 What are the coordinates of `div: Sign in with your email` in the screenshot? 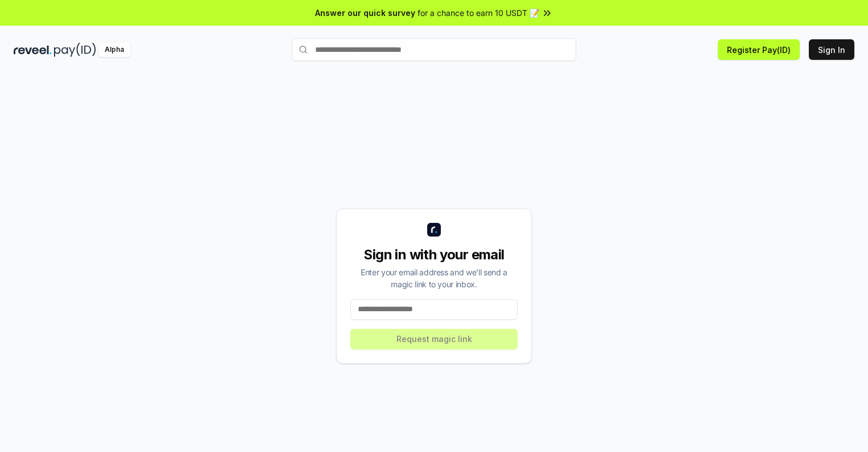 It's located at (434, 255).